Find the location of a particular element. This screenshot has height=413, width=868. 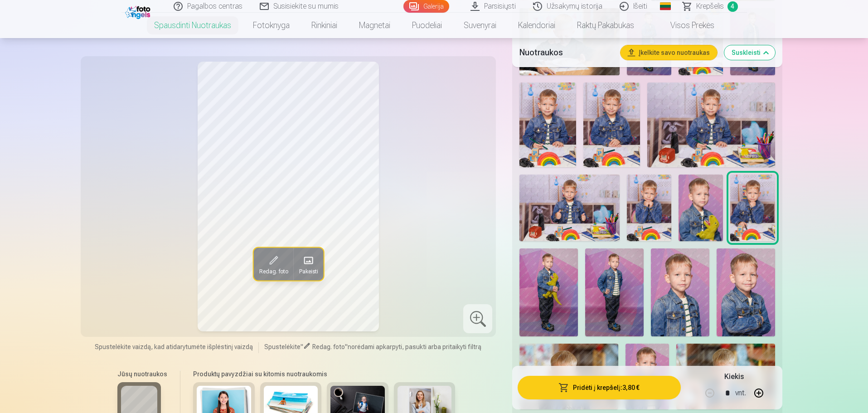

button: Įkelkite savo nuotraukas is located at coordinates (669, 53).